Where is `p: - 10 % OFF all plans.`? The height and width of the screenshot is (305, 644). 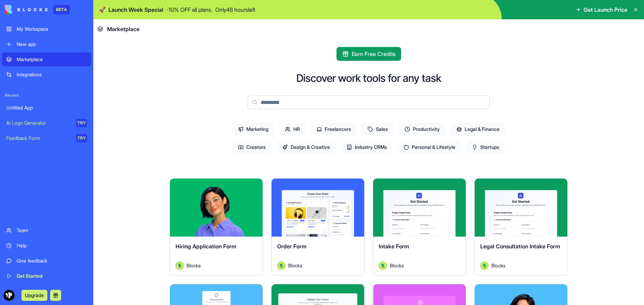
p: - 10 % OFF all plans. is located at coordinates (189, 10).